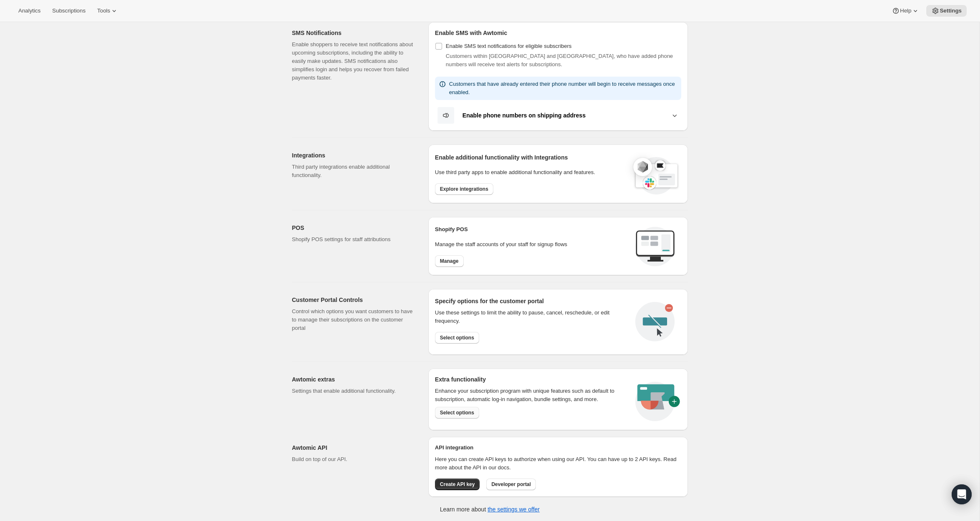  Describe the element at coordinates (906, 11) in the screenshot. I see `span: Help` at that location.